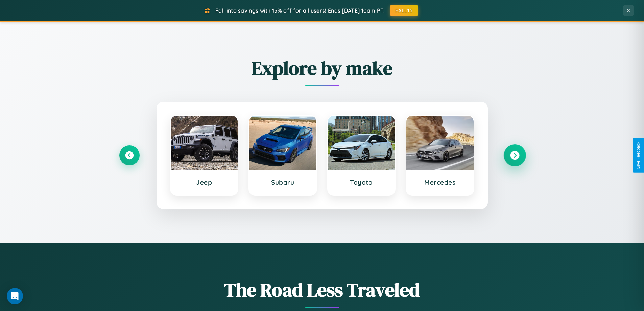 The width and height of the screenshot is (644, 311). What do you see at coordinates (404, 11) in the screenshot?
I see `button: FALL15` at bounding box center [404, 11].